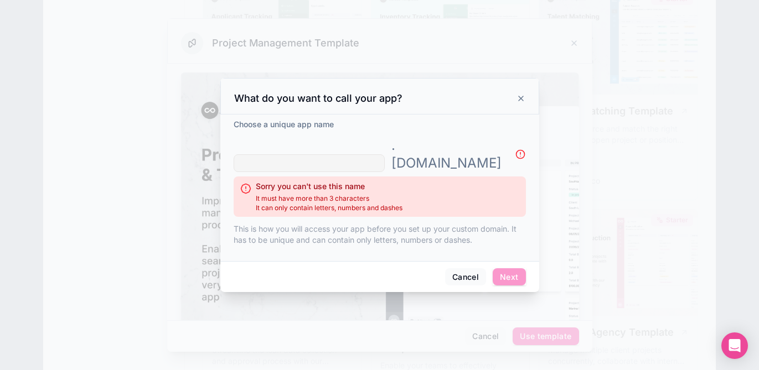 Image resolution: width=759 pixels, height=370 pixels. Describe the element at coordinates (329, 199) in the screenshot. I see `span: It must have more than 3 characters` at that location.